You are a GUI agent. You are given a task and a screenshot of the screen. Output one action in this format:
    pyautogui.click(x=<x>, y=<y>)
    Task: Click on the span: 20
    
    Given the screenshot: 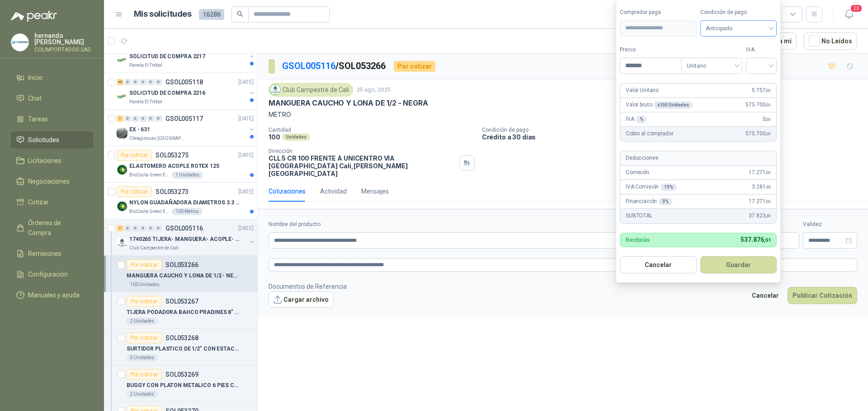 What is the action you would take?
    pyautogui.click(x=856, y=8)
    